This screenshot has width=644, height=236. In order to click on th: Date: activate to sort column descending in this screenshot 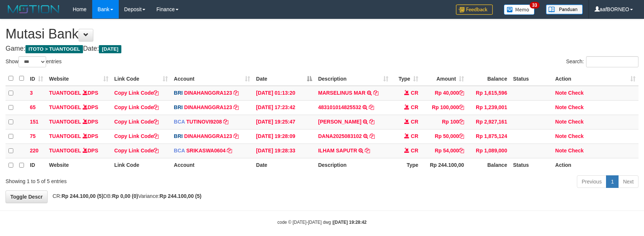, I will do `click(284, 78)`.